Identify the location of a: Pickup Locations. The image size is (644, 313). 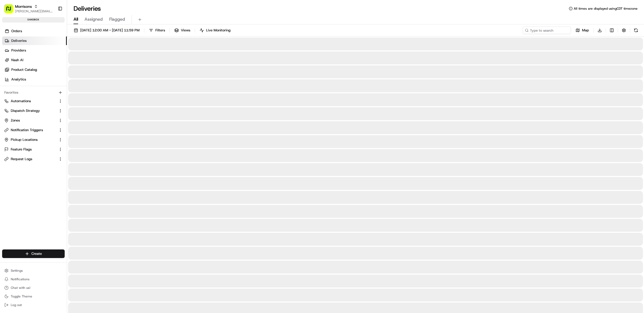
(30, 140).